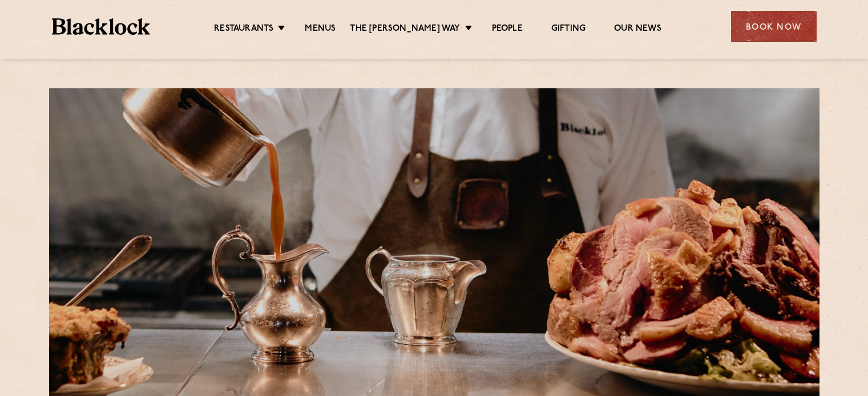 Image resolution: width=868 pixels, height=396 pixels. Describe the element at coordinates (320, 29) in the screenshot. I see `a: Menus` at that location.